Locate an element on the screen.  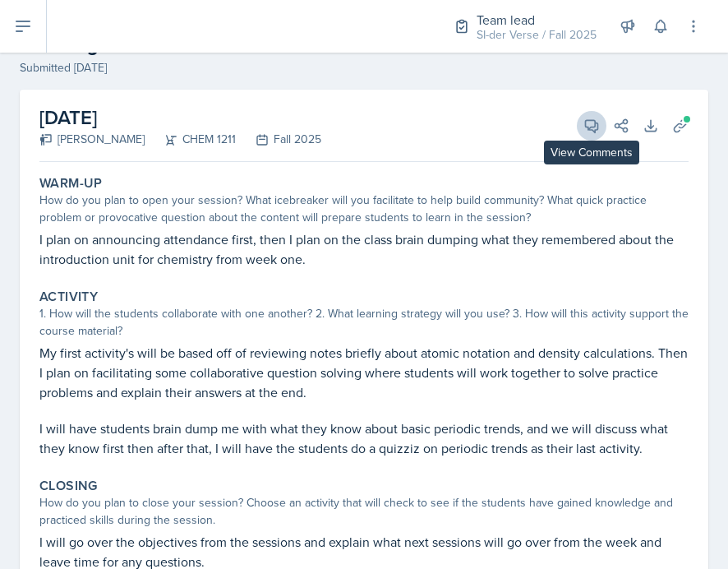
p: My first activity's will be based off of reviewing notes briefly about atomic notation and densit... is located at coordinates (364, 372).